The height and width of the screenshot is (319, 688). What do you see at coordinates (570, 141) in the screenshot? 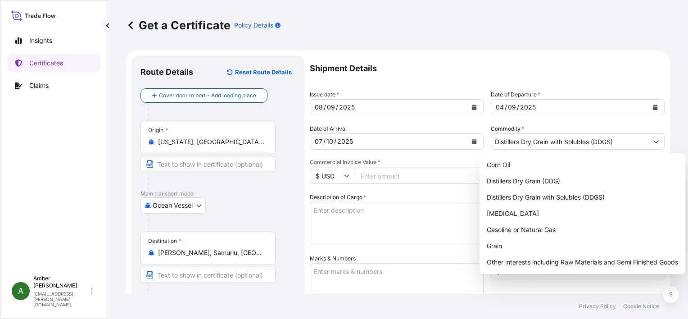
I see `input: Type to search commodity` at bounding box center [570, 141].